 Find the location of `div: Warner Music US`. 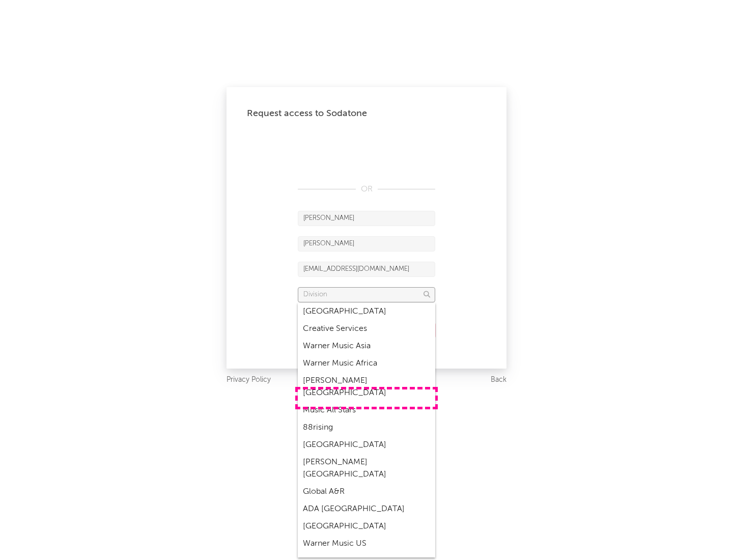

div: Warner Music US is located at coordinates (367, 543).